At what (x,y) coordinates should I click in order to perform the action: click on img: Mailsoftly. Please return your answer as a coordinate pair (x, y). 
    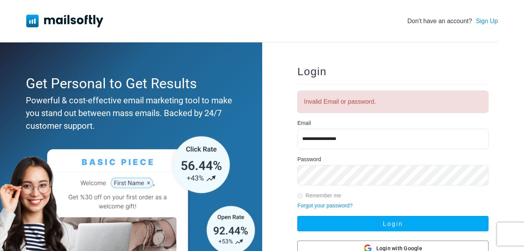
    Looking at the image, I should click on (65, 21).